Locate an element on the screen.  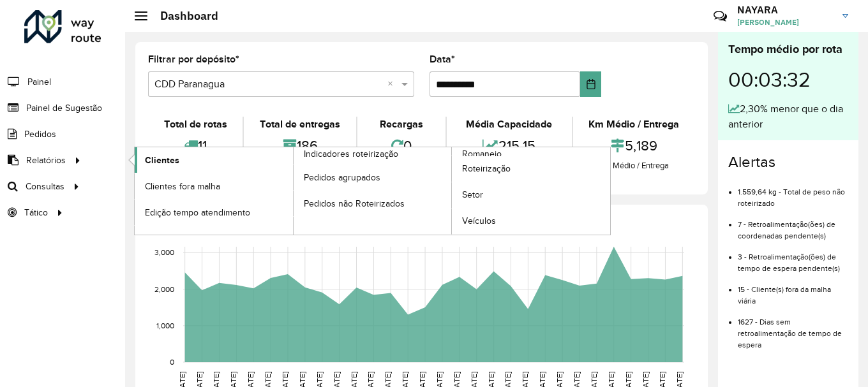
div: 215,15 is located at coordinates (509, 146).